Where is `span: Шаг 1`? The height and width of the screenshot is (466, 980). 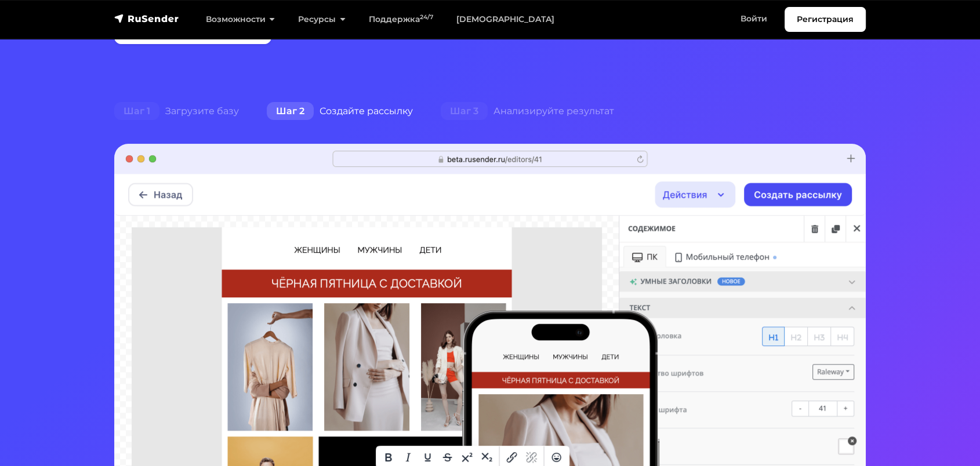 span: Шаг 1 is located at coordinates (137, 111).